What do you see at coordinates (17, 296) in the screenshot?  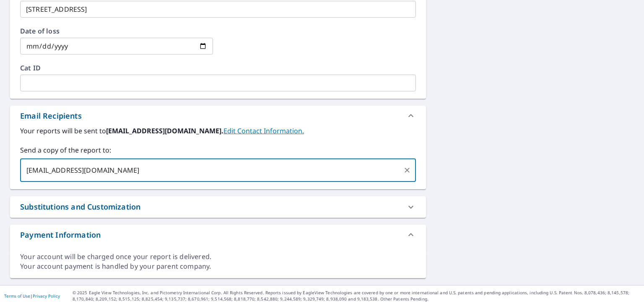 I see `a: Terms of Use` at bounding box center [17, 296].